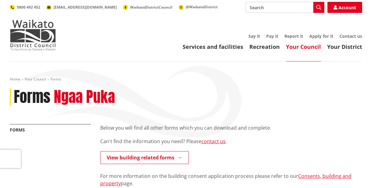 This screenshot has height=188, width=372. What do you see at coordinates (33, 35) in the screenshot?
I see `img: Waikato District Council - Te Kaunihera aa Takiwaa o Waikato` at bounding box center [33, 35].